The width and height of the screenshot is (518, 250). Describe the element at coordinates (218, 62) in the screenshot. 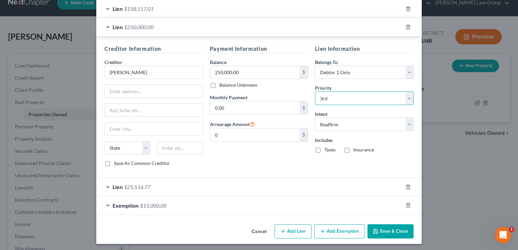

I see `label: Balance` at that location.